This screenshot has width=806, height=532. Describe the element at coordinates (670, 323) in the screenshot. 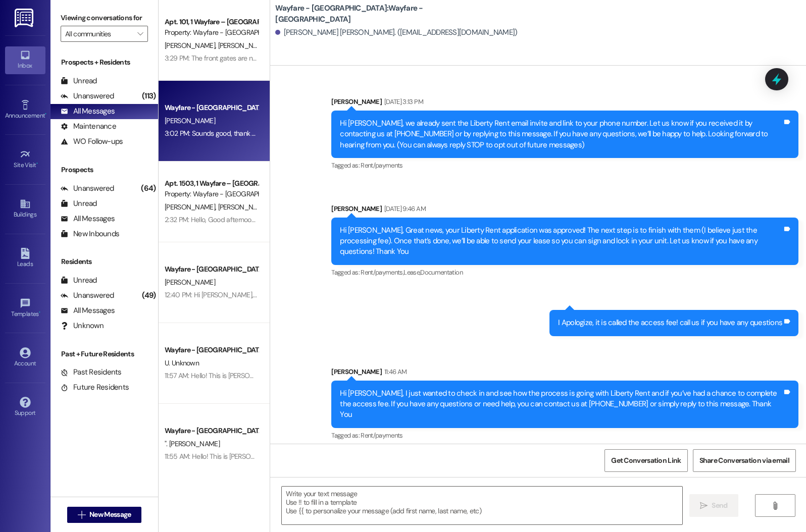

I see `div: I Apologize, it is called the access fee! call us if you have any questions` at that location.